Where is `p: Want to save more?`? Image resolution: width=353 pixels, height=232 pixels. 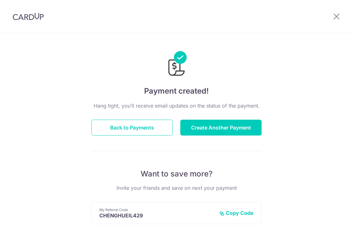
p: Want to save more? is located at coordinates (176, 174).